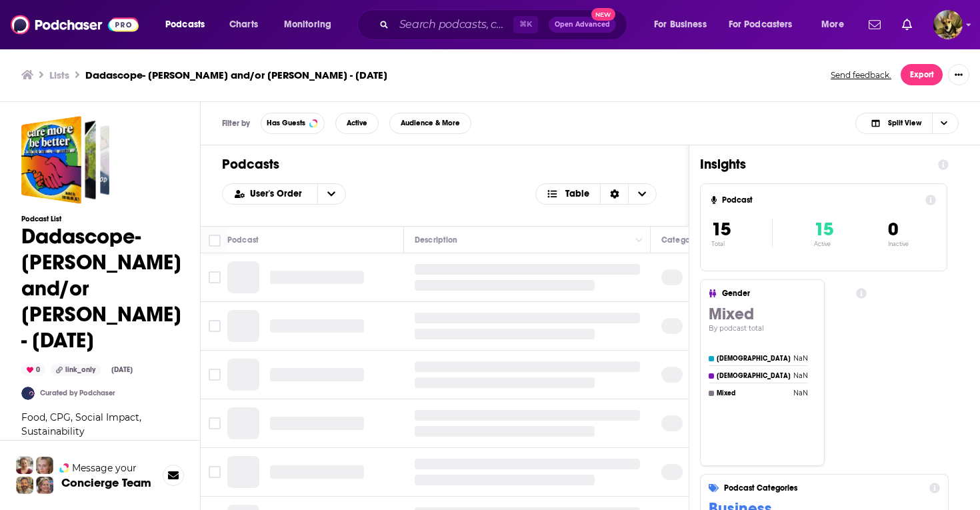 This screenshot has height=510, width=980. I want to click on img: Jon Profile, so click(25, 485).